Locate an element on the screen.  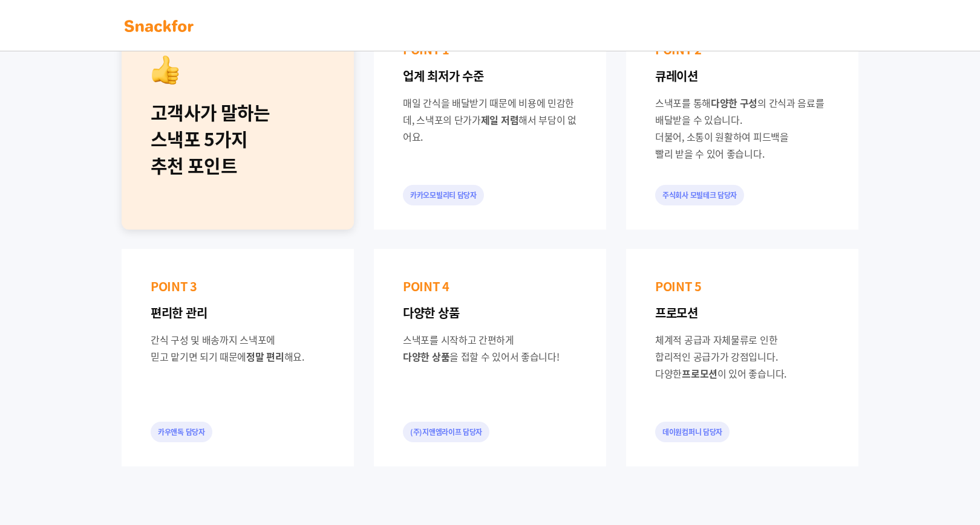
div: 매일 간식을 배달받기 때문에 비용에 민감한데, 스낵포의 단가가 해서 부담이 없어요. is located at coordinates (490, 120).